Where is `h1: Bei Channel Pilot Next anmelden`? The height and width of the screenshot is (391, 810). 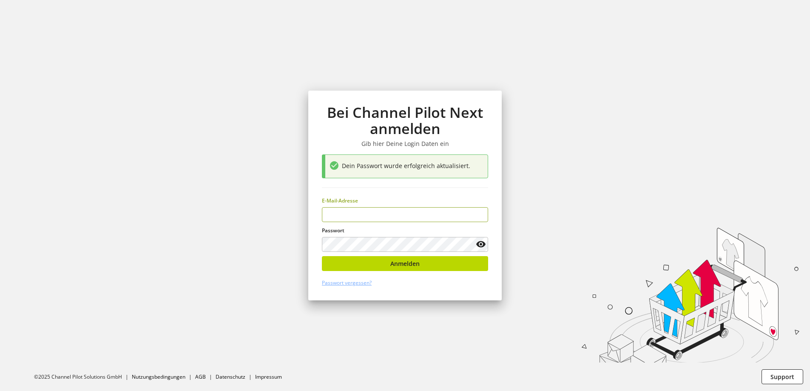
h1: Bei Channel Pilot Next anmelden is located at coordinates (405, 120).